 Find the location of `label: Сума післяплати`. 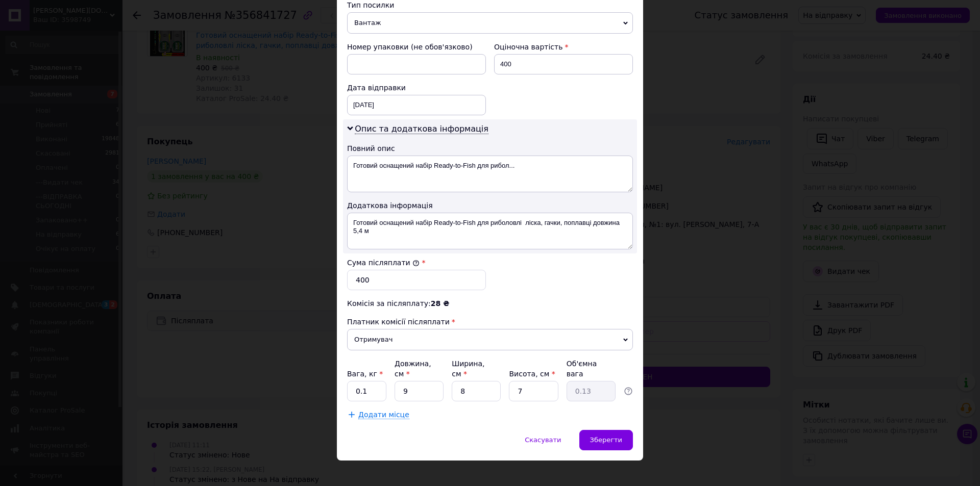

label: Сума післяплати is located at coordinates (384, 262).